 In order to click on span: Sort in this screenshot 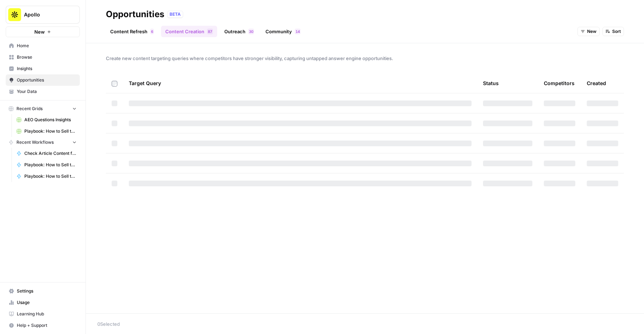, I will do `click(617, 32)`.